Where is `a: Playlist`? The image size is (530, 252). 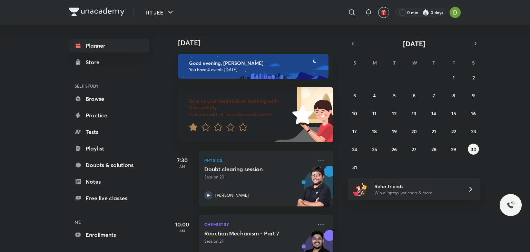
a: Playlist is located at coordinates (109, 148).